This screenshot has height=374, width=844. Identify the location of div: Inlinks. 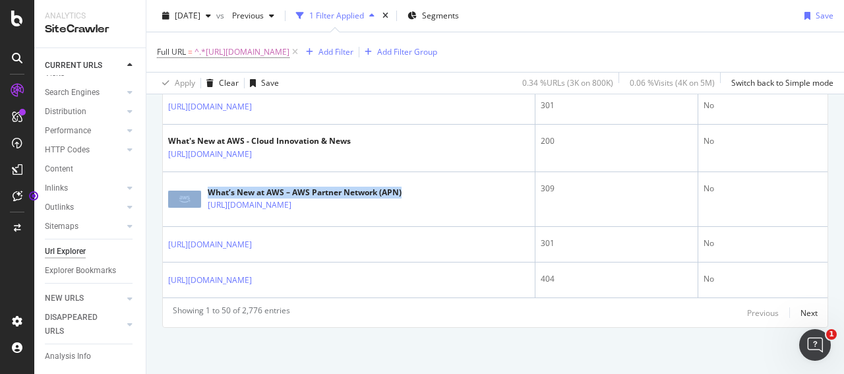
(56, 188).